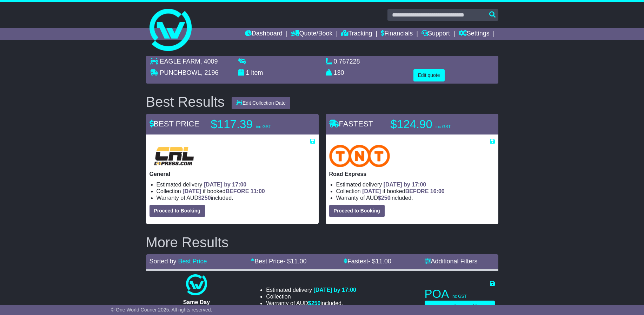 The width and height of the screenshot is (644, 315). Describe the element at coordinates (180, 73) in the screenshot. I see `span: PUNCHBOWL` at that location.